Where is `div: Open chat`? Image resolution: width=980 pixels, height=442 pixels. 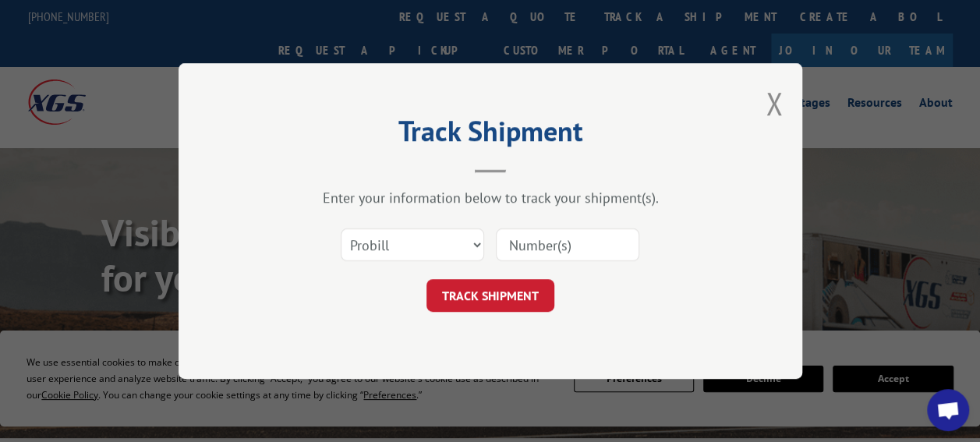
div: Open chat is located at coordinates (947, 410).